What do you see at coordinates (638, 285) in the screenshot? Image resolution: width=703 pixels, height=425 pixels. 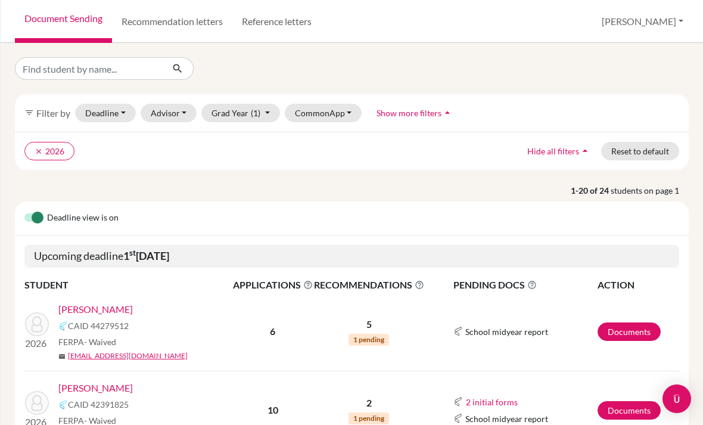 I see `th: ACTION` at bounding box center [638, 285].